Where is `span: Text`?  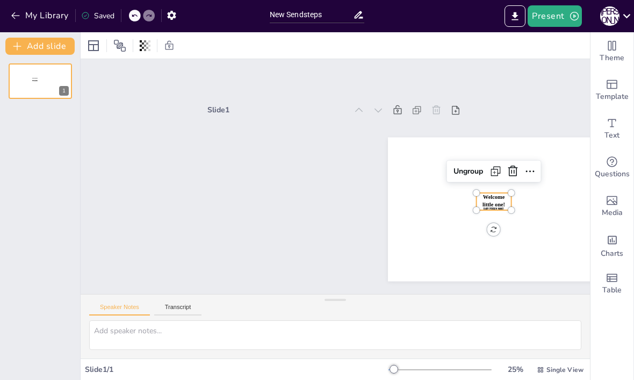
span: Text is located at coordinates (612, 135).